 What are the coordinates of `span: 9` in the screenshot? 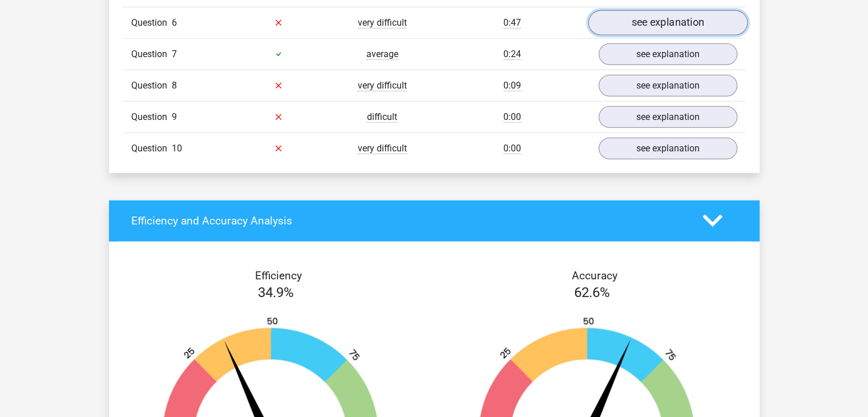 It's located at (174, 117).